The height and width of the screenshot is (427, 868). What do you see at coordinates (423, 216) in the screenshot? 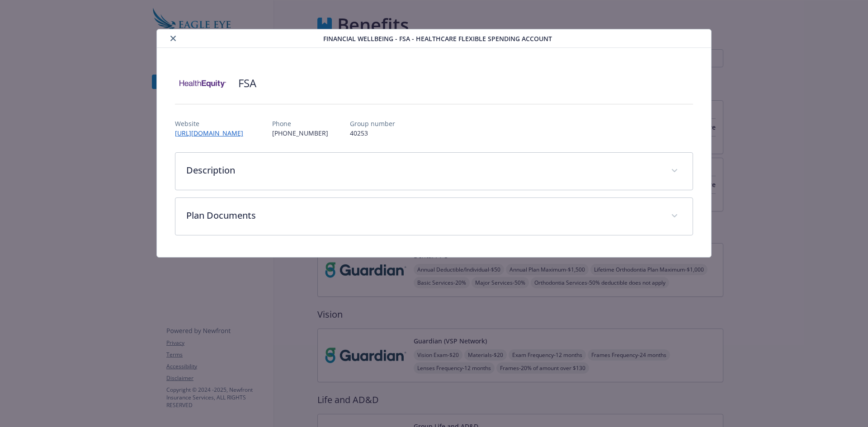
I see `p: Plan Documents` at bounding box center [423, 216].